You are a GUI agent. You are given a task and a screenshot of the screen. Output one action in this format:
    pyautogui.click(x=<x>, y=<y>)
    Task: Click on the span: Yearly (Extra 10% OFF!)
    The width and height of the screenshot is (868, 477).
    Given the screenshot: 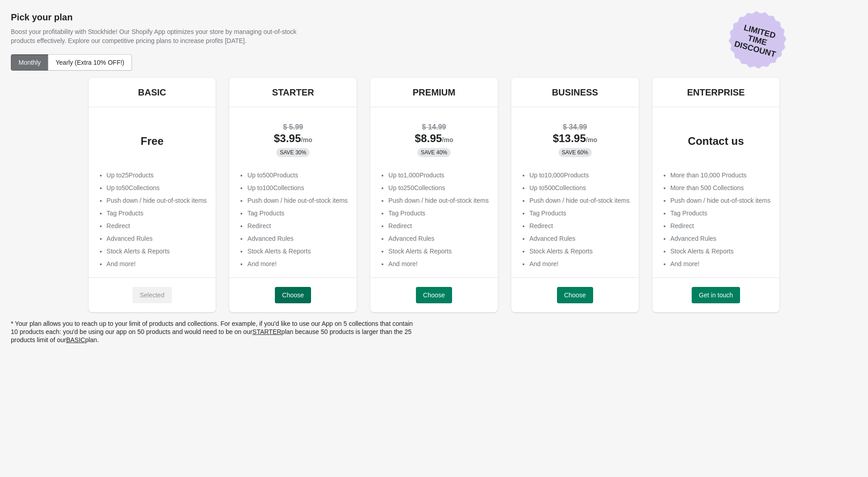 What is the action you would take?
    pyautogui.click(x=90, y=62)
    